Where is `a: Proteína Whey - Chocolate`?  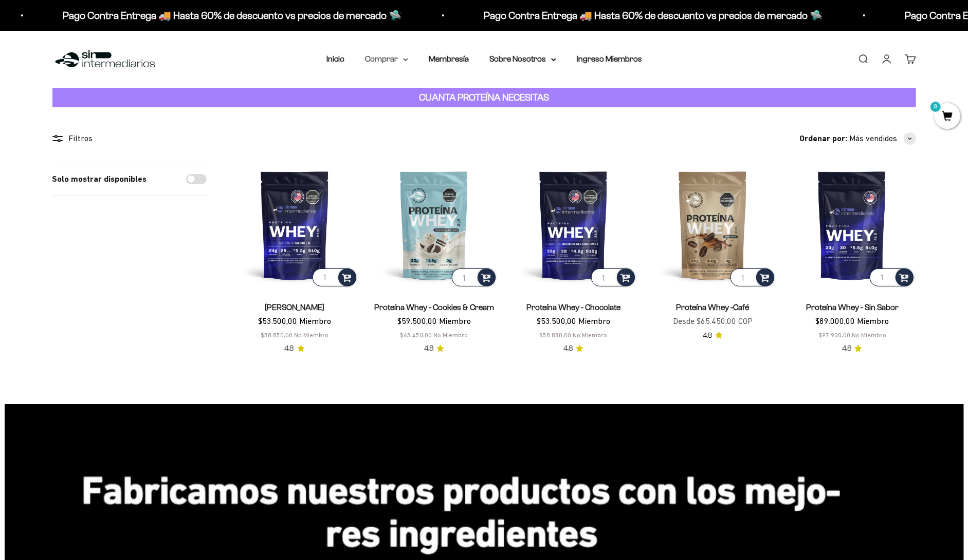
a: Proteína Whey - Chocolate is located at coordinates (573, 307).